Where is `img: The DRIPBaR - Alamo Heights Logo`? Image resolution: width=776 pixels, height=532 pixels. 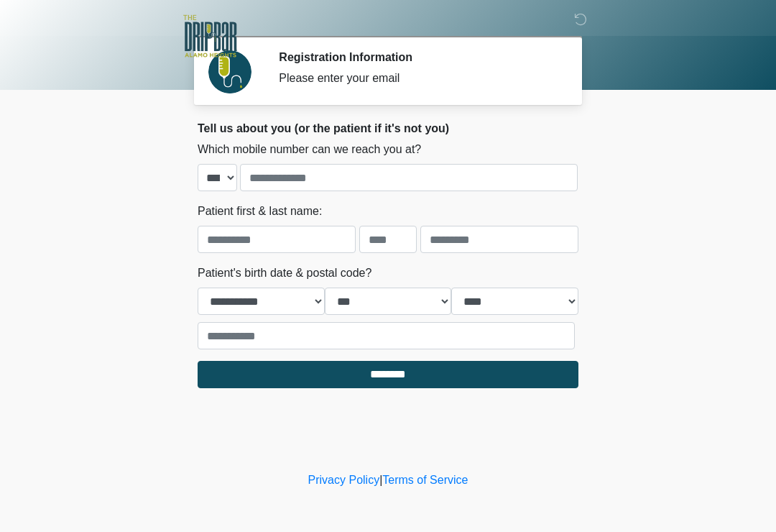 img: The DRIPBaR - Alamo Heights Logo is located at coordinates (210, 36).